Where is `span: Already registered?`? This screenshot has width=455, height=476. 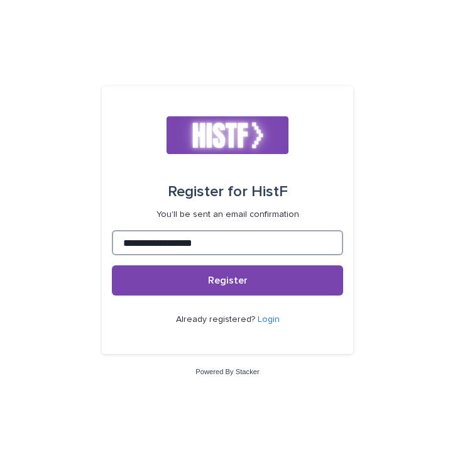 span: Already registered? is located at coordinates (217, 320).